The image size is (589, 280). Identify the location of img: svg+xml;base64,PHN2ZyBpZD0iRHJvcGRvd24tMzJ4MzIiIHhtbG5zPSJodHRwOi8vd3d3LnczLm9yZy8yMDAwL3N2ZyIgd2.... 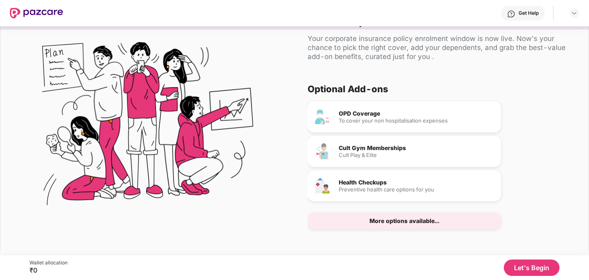
(574, 13).